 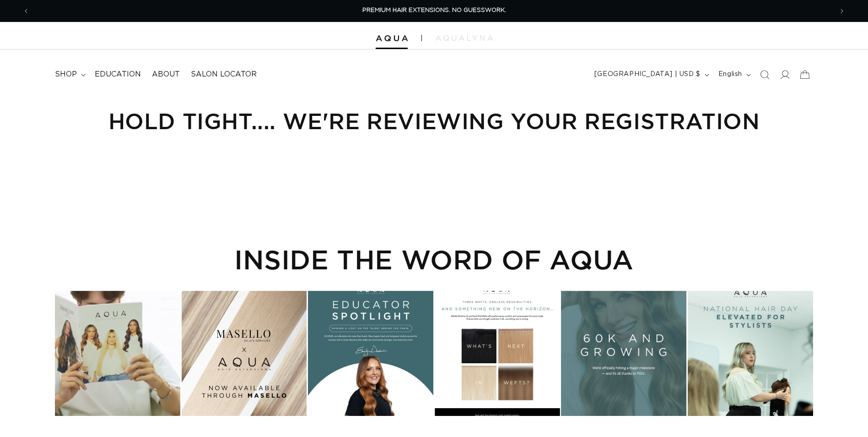 What do you see at coordinates (841, 11) in the screenshot?
I see `button: Next announcement` at bounding box center [841, 11].